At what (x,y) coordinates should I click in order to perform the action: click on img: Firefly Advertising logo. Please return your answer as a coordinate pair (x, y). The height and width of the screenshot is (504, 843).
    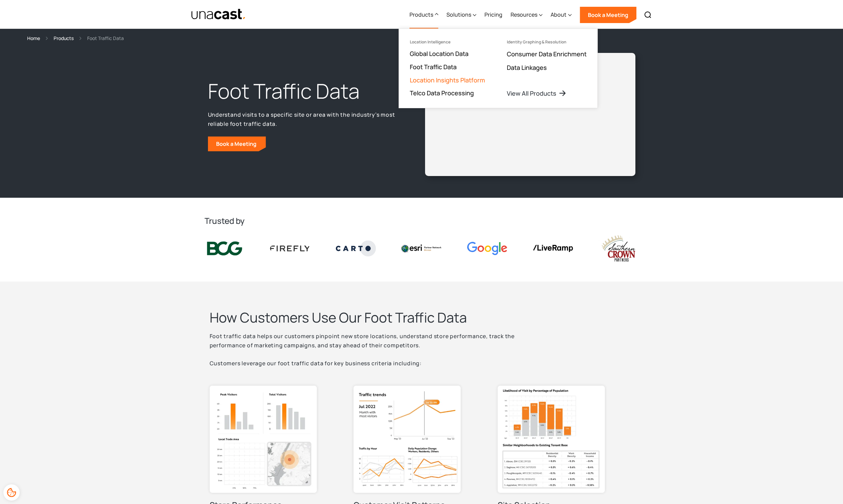
    Looking at the image, I should click on (290, 248).